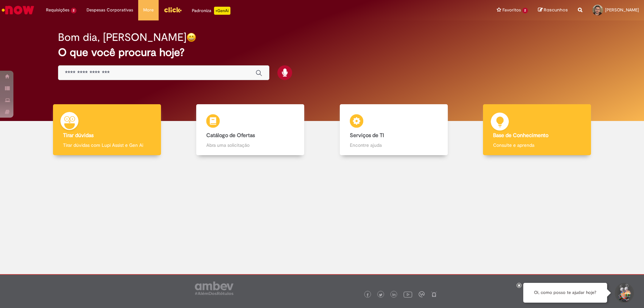 The image size is (644, 308). I want to click on img: click_logo_yellow_360x200.png, so click(173, 10).